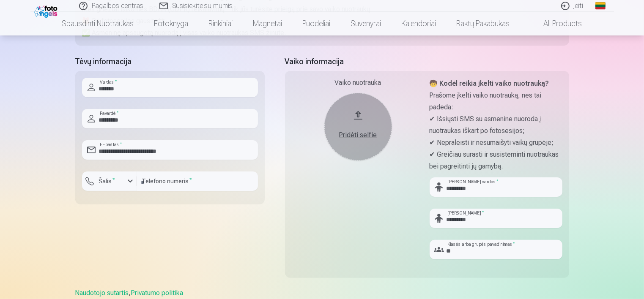 Image resolution: width=644 pixels, height=299 pixels. I want to click on p: ✔ Greičiau surasti ir susisteminti nuotraukas bei pagreitinti jų gamybą., so click(496, 161).